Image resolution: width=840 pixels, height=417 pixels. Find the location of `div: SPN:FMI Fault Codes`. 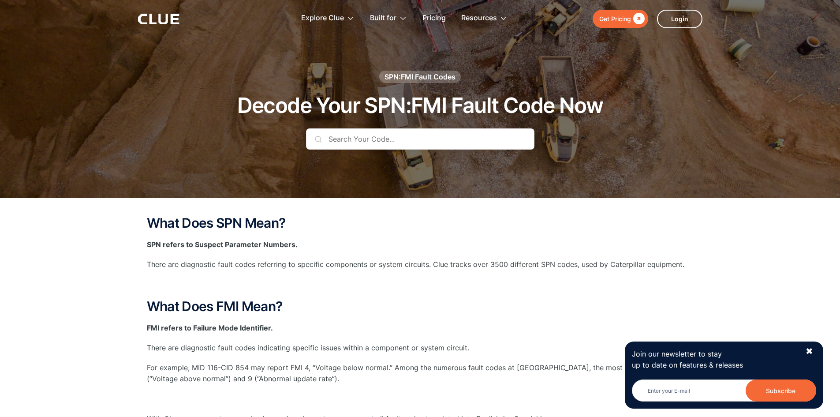

div: SPN:FMI Fault Codes is located at coordinates (420, 77).